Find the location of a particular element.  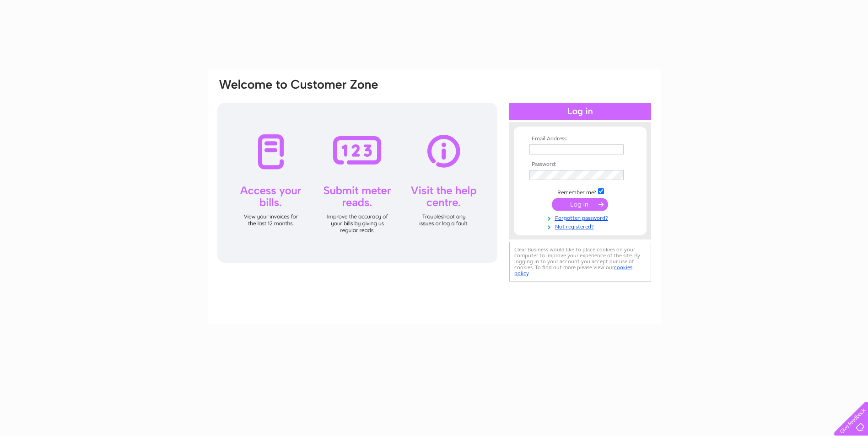

a: Not registered? is located at coordinates (581, 226).